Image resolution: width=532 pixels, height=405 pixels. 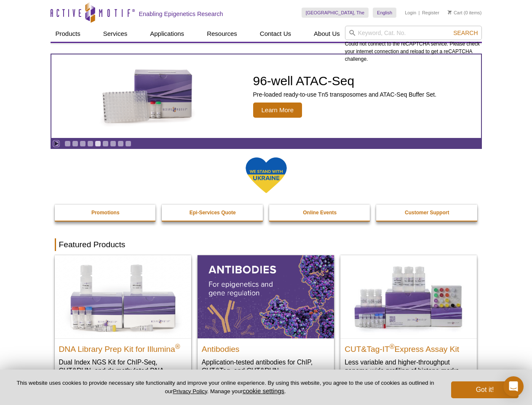 What do you see at coordinates (408, 319) in the screenshot?
I see `a: CUT&Tag-IT® Express Assay Kit CUT&Tag-IT®Express Assay Kit Less variable and higher-throughput ge...` at bounding box center [408, 319].